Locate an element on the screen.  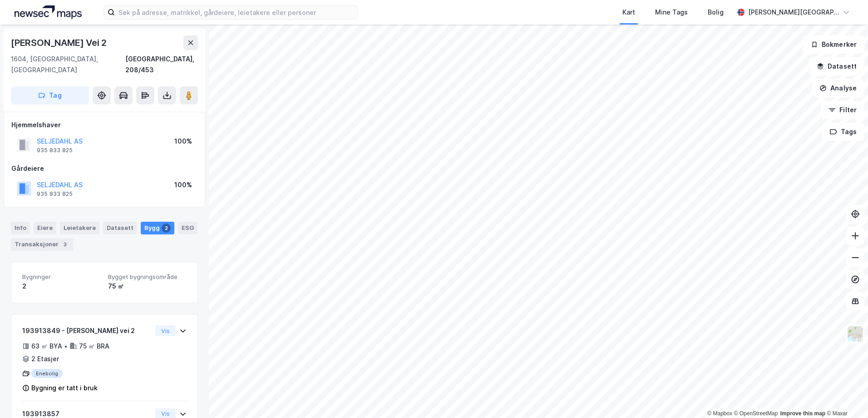
button: Tag is located at coordinates (50, 95).